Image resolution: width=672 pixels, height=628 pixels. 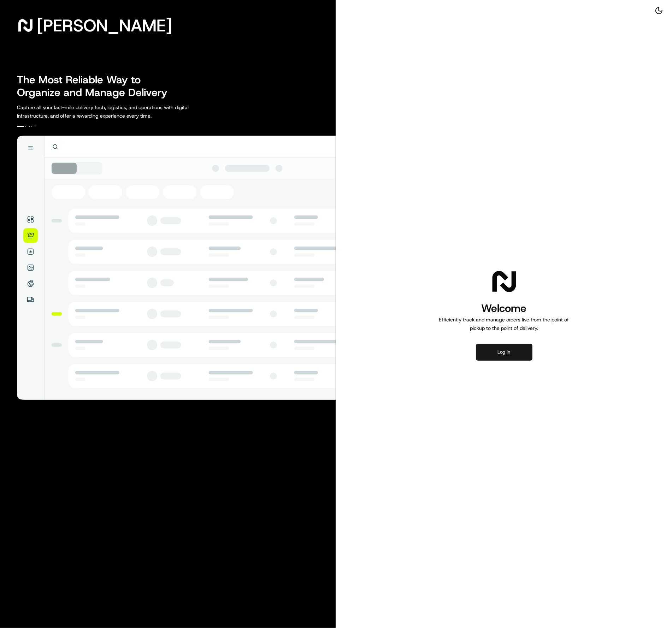 I want to click on p: Capture all your last-mile delivery tech, logistics, and operations with digital infrastructure, ..., so click(x=119, y=112).